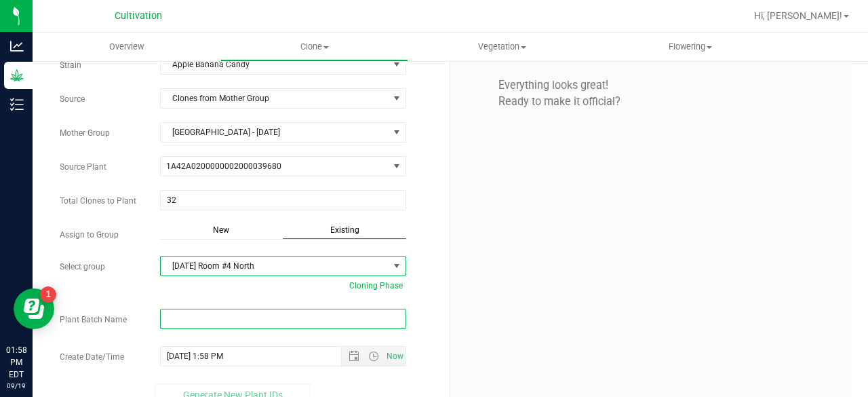  What do you see at coordinates (502, 47) in the screenshot?
I see `span: Vegetation` at bounding box center [502, 47].